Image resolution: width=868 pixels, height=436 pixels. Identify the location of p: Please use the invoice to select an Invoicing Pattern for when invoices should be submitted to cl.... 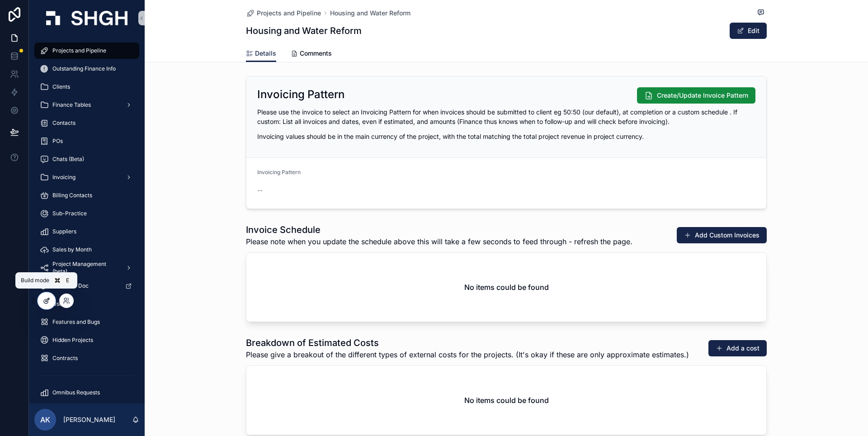
(507, 117).